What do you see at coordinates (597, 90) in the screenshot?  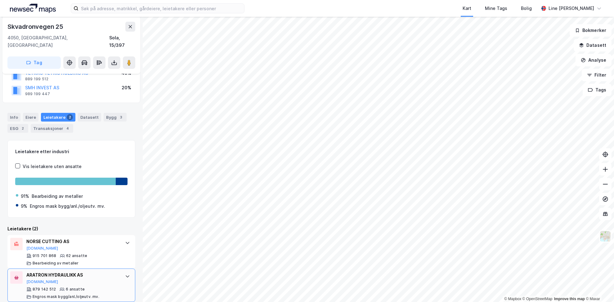 I see `button: Tags` at bounding box center [597, 90].